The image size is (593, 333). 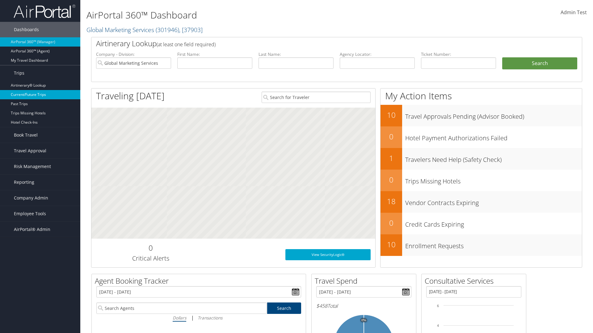 I want to click on label: Last Name:, so click(x=296, y=54).